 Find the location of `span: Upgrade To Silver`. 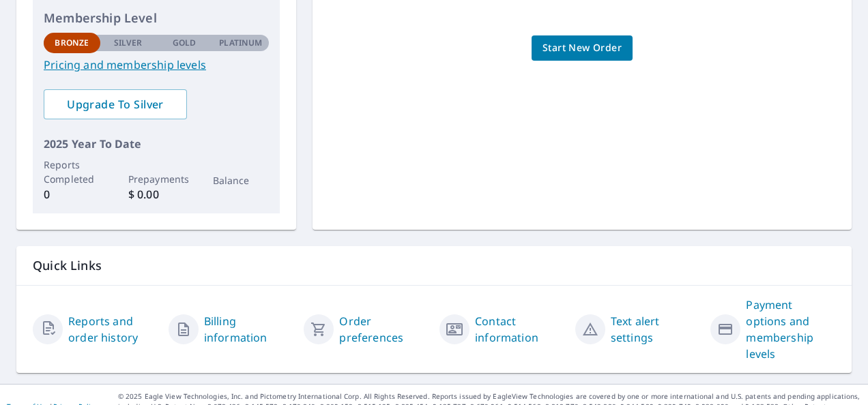

span: Upgrade To Silver is located at coordinates (115, 105).